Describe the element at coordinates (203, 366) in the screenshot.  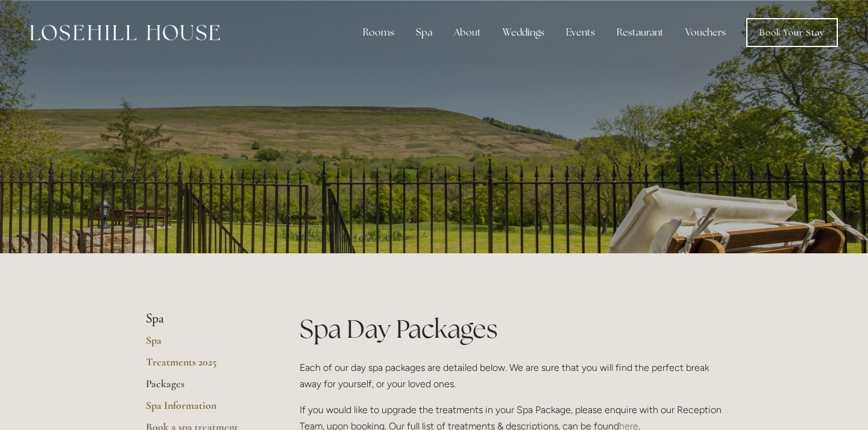
I see `a: Treatments 2025` at that location.